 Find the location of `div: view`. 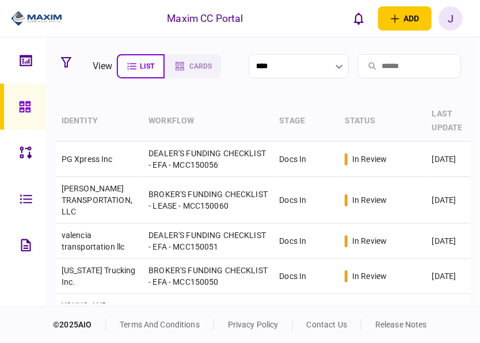

div: view is located at coordinates (103, 66).